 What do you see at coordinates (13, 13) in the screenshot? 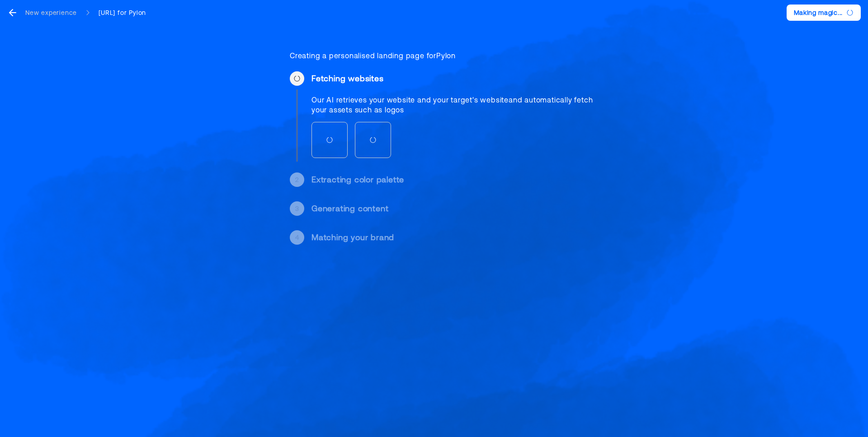
I see `svg: go back` at bounding box center [13, 13].